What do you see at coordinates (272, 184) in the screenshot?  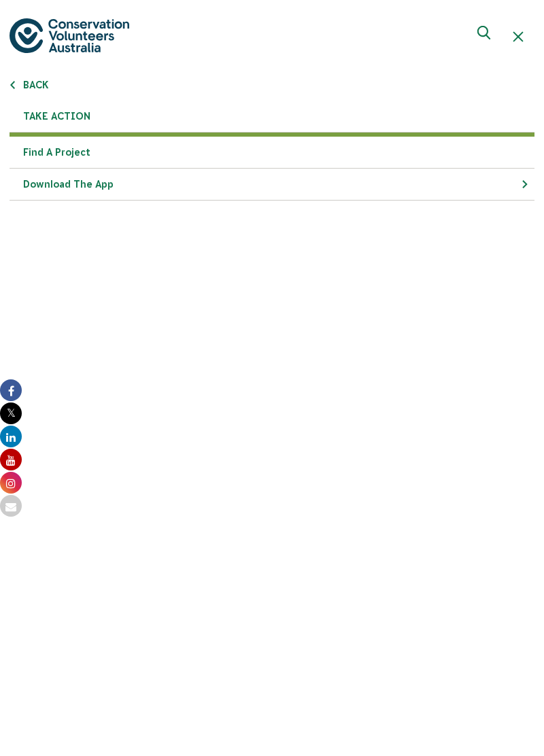 I see `li: Download the app` at bounding box center [272, 184].